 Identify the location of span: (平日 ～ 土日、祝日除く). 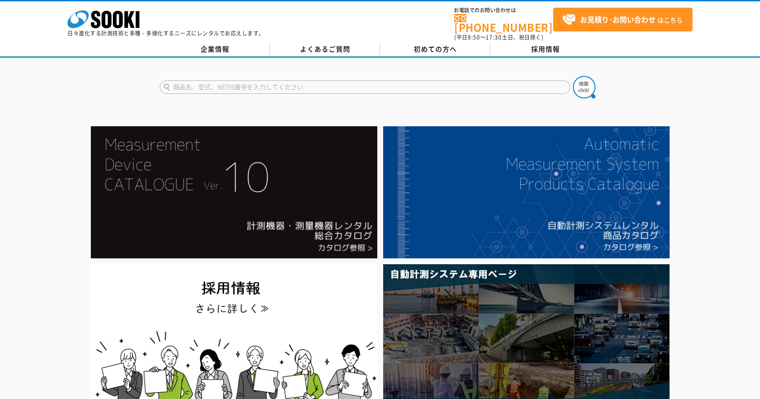
(499, 37).